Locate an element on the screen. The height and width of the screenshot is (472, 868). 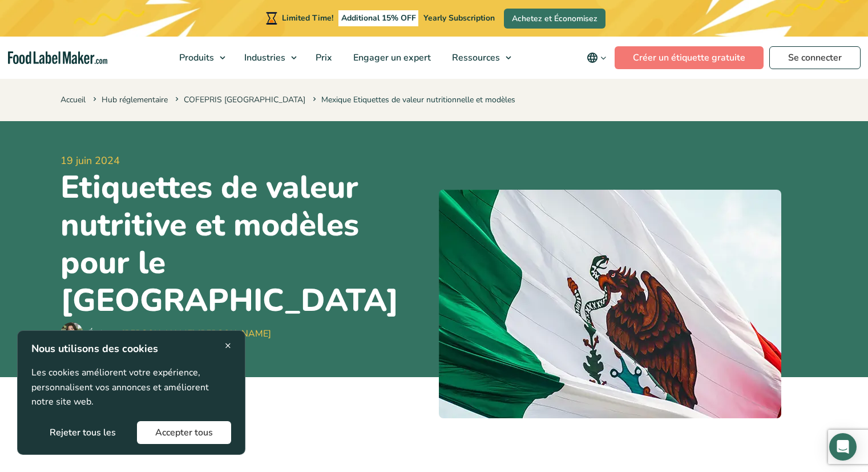
button: Rejeter tous les is located at coordinates (83, 432).